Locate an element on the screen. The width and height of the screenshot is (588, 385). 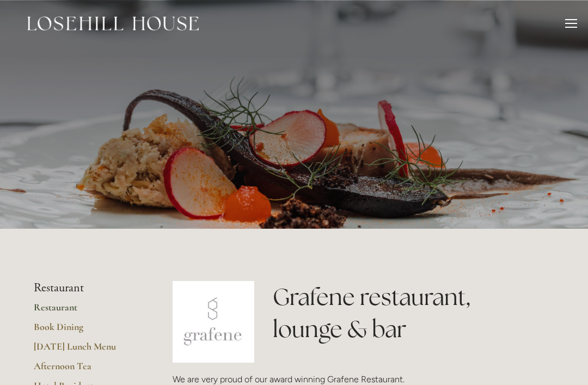
li: Restaurant is located at coordinates (85, 288).